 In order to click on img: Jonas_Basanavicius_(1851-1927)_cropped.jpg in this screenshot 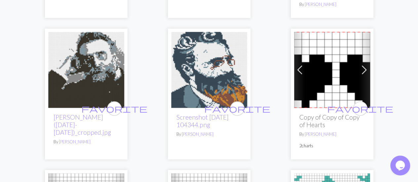, I will do `click(86, 70)`.